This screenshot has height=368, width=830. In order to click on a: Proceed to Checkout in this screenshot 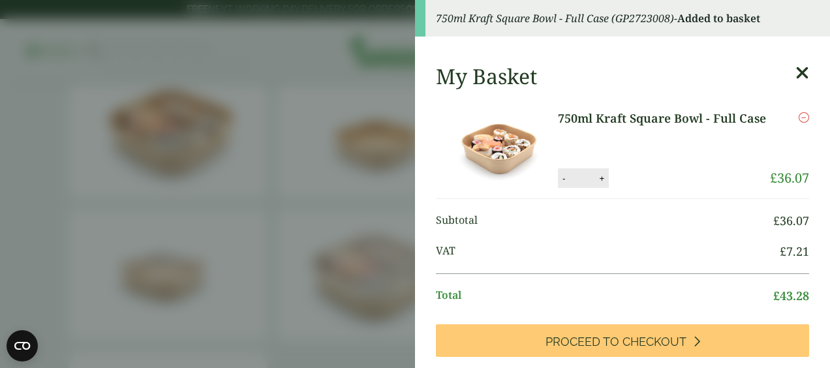, I will do `click(622, 341)`.